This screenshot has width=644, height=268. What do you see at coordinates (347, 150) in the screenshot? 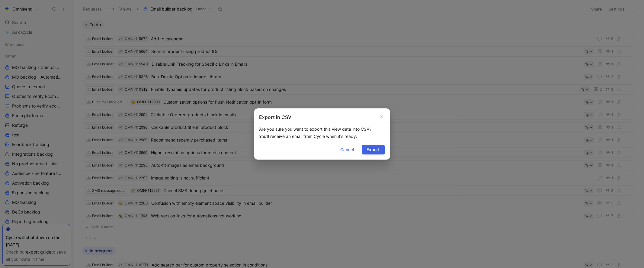
I see `button: Cancel` at bounding box center [347, 150].